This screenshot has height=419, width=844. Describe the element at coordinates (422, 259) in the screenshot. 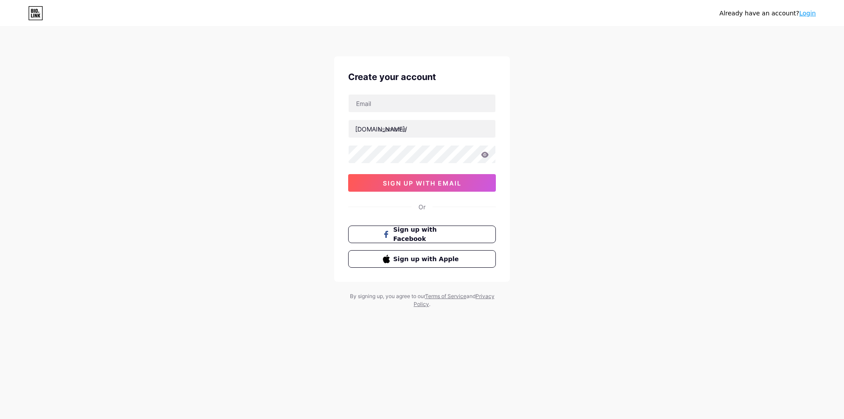

I see `button: Sign up with Apple` at that location.